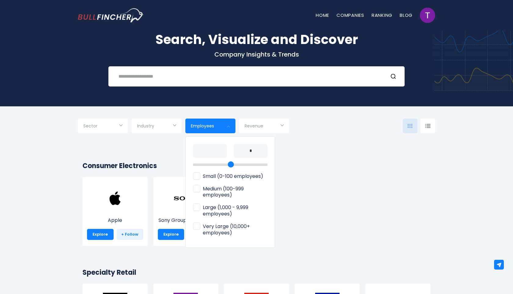  I want to click on a: Home, so click(323, 15).